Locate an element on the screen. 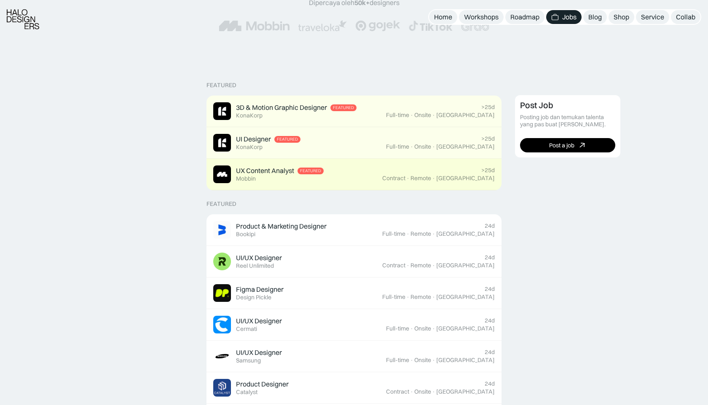  div: Product & Marketing Designer is located at coordinates (281, 226).